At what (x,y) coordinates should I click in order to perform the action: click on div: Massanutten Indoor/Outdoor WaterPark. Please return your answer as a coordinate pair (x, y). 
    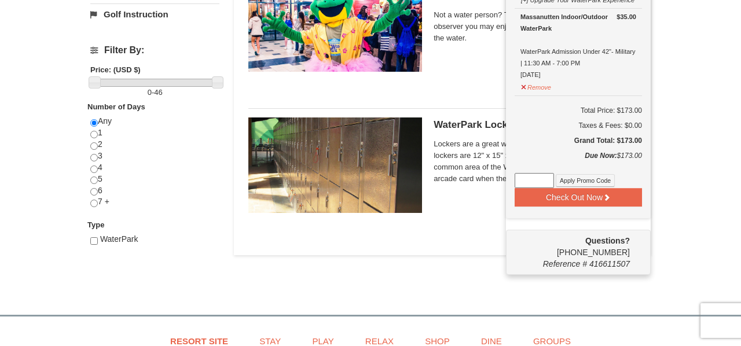
    Looking at the image, I should click on (578, 23).